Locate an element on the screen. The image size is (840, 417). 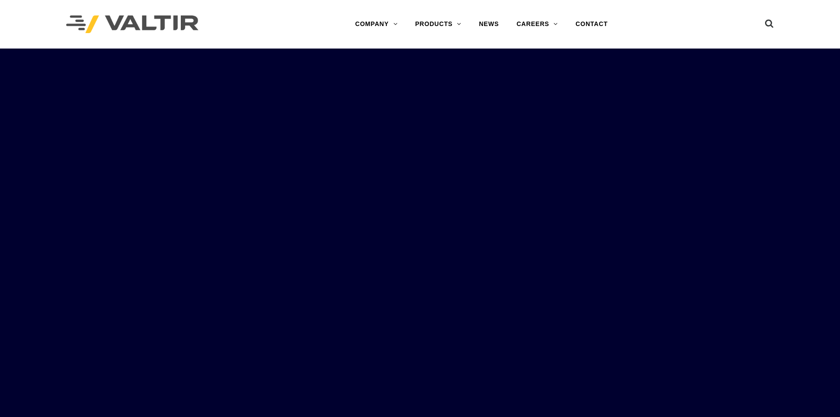
a: CONTACT is located at coordinates (591, 24).